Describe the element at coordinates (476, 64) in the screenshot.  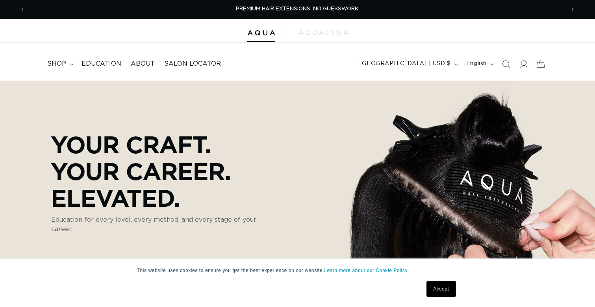
I see `span: English` at that location.